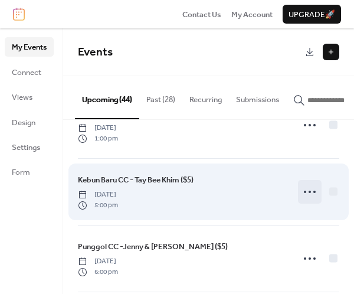 The height and width of the screenshot is (294, 354). Describe the element at coordinates (107, 97) in the screenshot. I see `button: Upcoming (44)` at that location.